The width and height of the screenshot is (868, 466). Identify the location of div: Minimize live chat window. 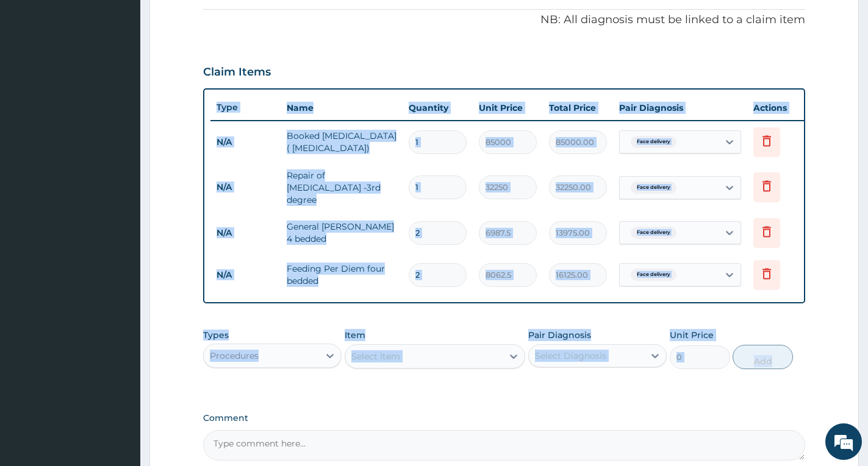
(215, 21).